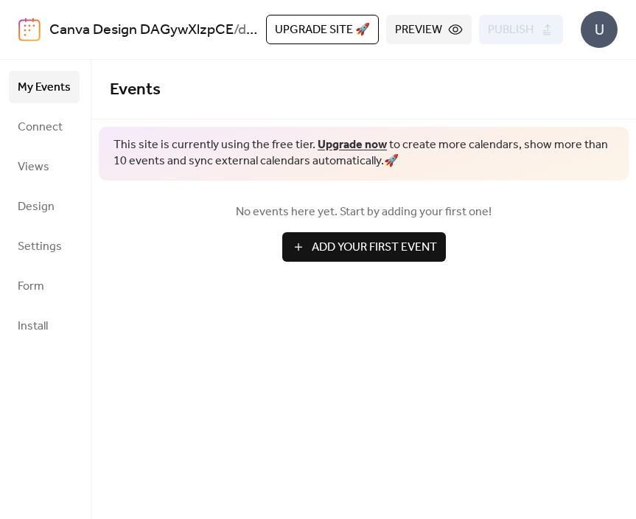  Describe the element at coordinates (256, 30) in the screenshot. I see `b: demo` at that location.